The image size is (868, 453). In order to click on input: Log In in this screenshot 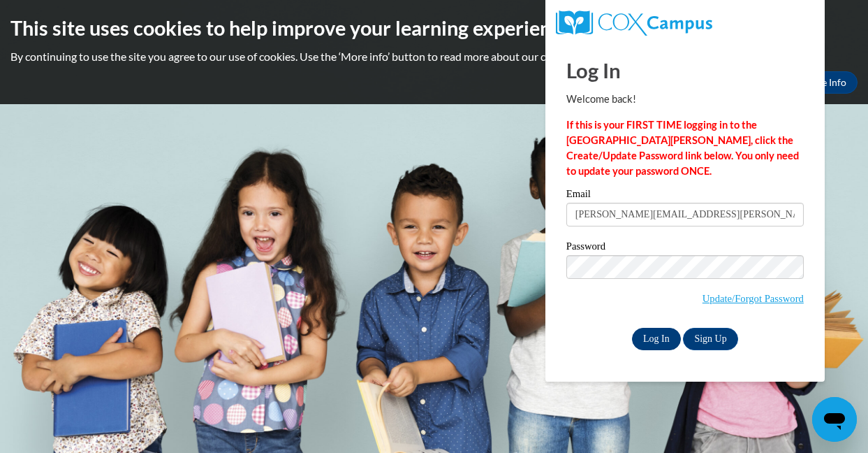, I will do `click(656, 339)`.